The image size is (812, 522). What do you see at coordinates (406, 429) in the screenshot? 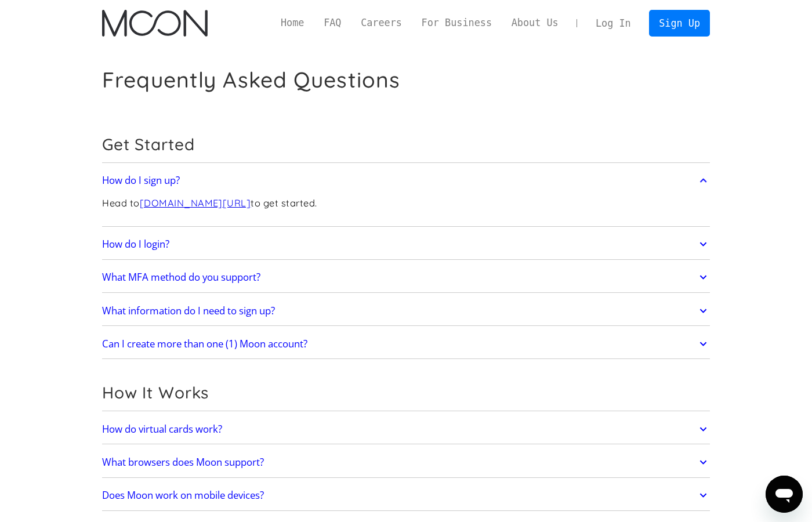
I see `a: How do virtual cards work?` at bounding box center [406, 429].